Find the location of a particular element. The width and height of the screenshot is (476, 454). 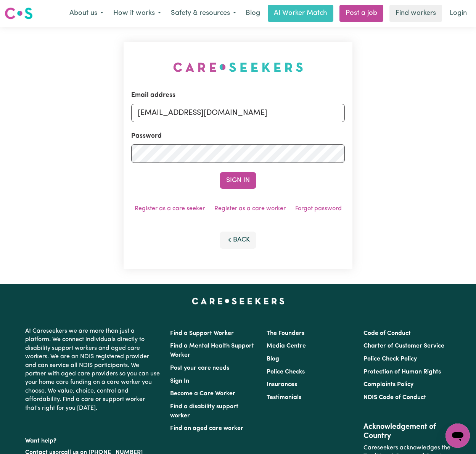

h2: Acknowledgement of Country is located at coordinates (407, 432).